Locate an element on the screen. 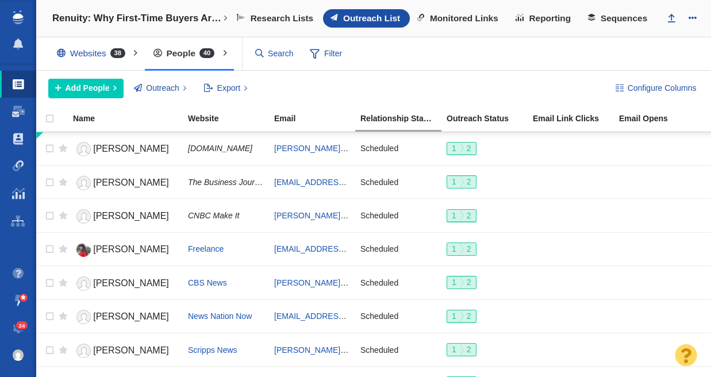 This screenshot has height=377, width=711. a: CBS News is located at coordinates (208, 283).